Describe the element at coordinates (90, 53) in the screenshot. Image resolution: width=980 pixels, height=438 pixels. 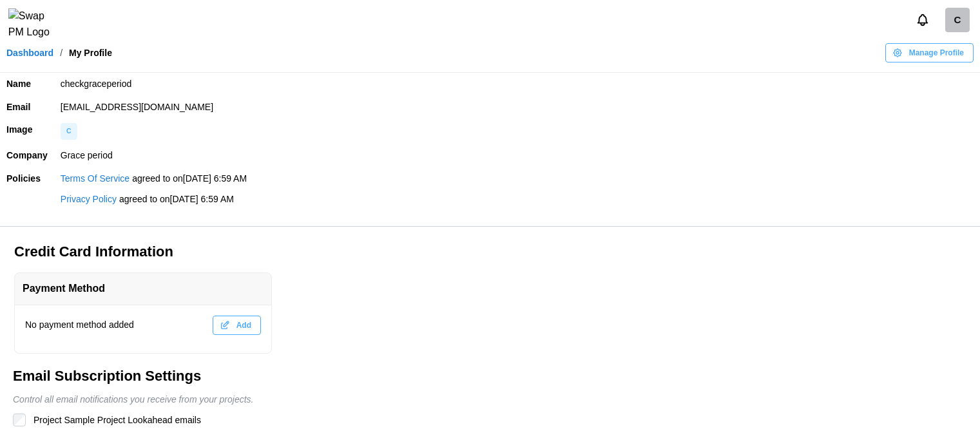
I see `div: My Profile` at that location.